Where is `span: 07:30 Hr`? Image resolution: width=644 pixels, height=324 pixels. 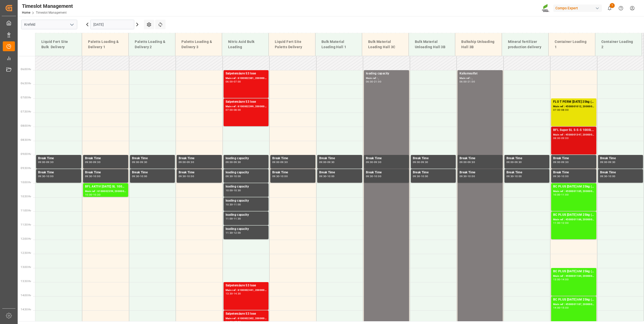 span: 07:30 Hr is located at coordinates (25, 111).